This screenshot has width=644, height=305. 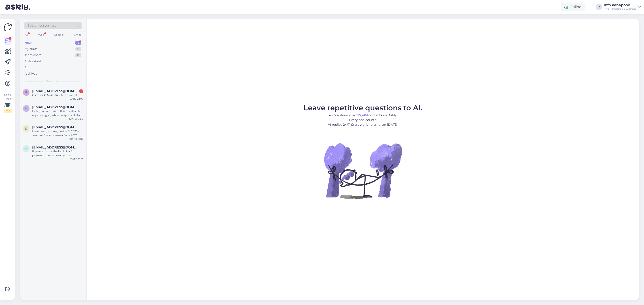 I want to click on div: Socials, so click(x=59, y=35).